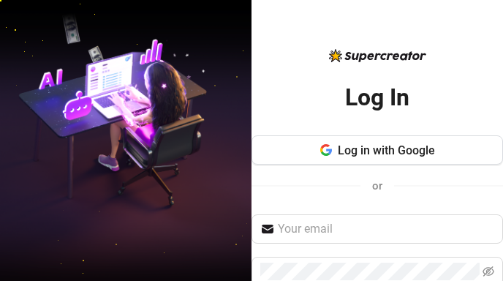  I want to click on img: logo-BBDzfeDw.svg, so click(377, 56).